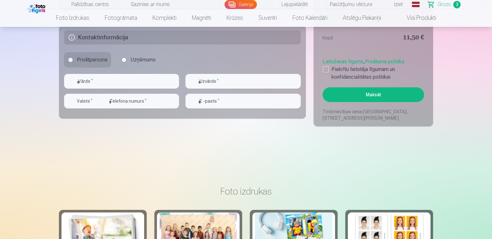 This screenshot has height=239, width=492. I want to click on label: Privātpersona, so click(88, 60).